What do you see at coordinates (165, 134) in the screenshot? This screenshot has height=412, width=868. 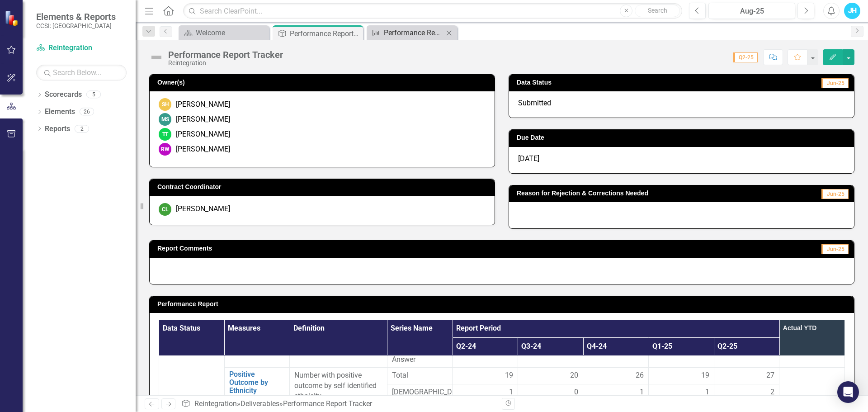 I see `div: TT` at bounding box center [165, 134].